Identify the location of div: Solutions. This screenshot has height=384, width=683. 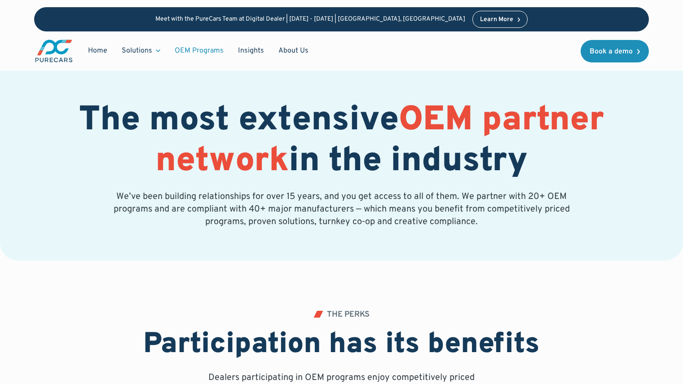
(137, 51).